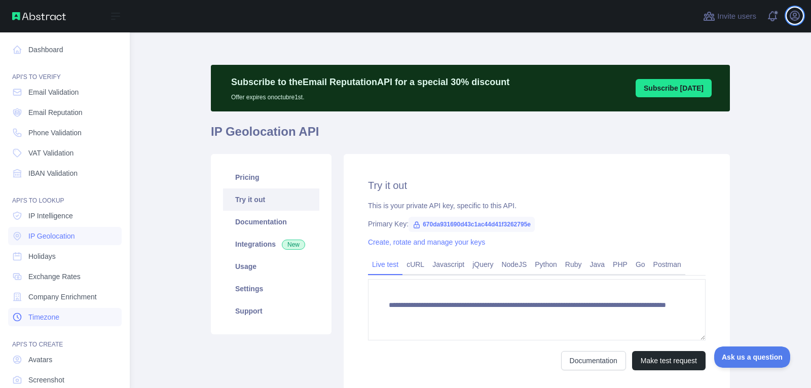 This screenshot has width=811, height=388. I want to click on a: Create, rotate and manage your keys, so click(426, 242).